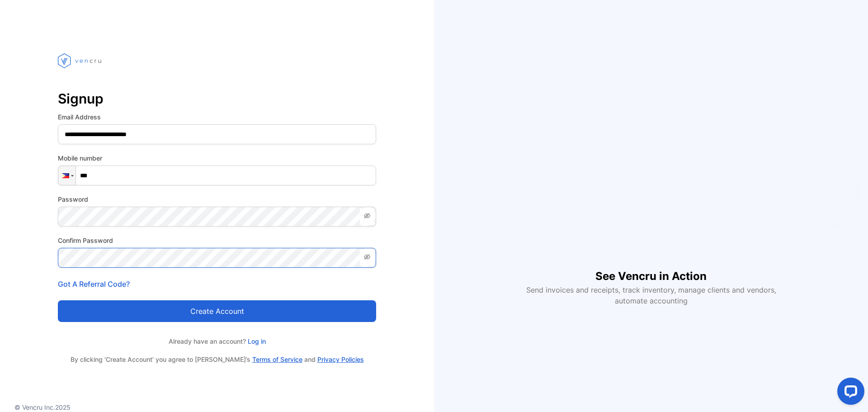 The image size is (868, 412). I want to click on p: Signup, so click(217, 99).